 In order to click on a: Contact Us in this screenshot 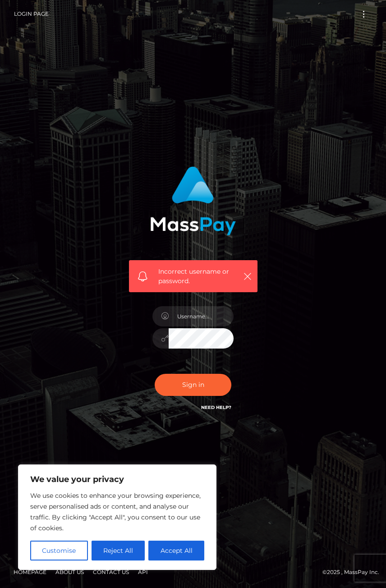, I will do `click(111, 572)`.